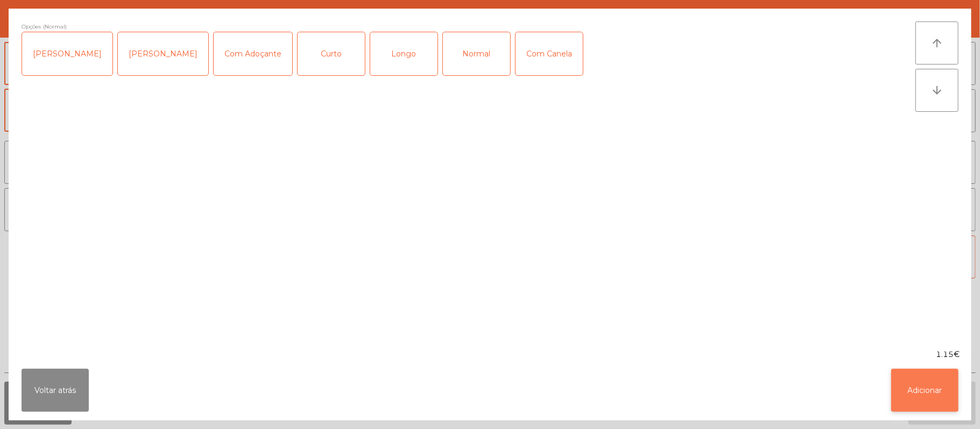 This screenshot has width=980, height=429. What do you see at coordinates (937, 90) in the screenshot?
I see `i: arrow_downward` at bounding box center [937, 90].